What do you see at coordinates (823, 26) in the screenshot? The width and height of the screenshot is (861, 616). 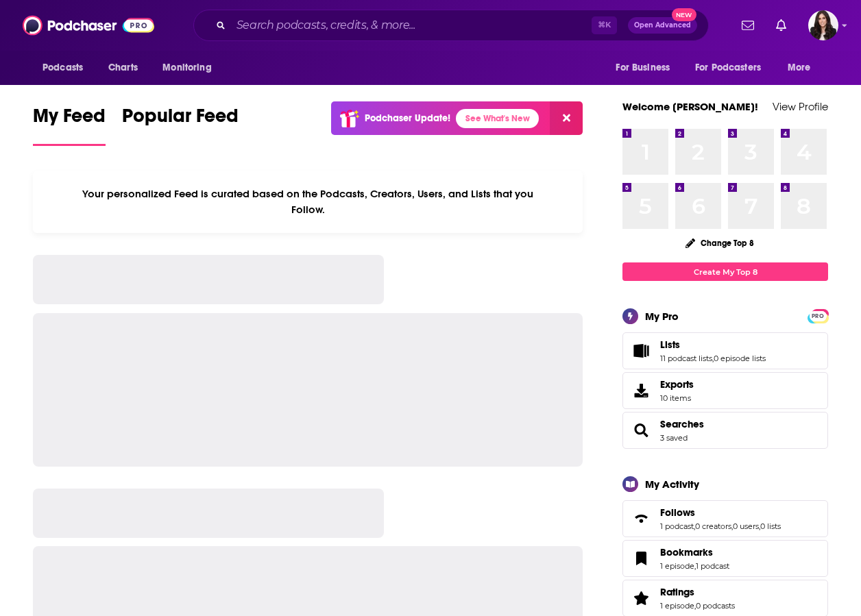 I see `span: Logged in as RebeccaShapiro` at bounding box center [823, 26].